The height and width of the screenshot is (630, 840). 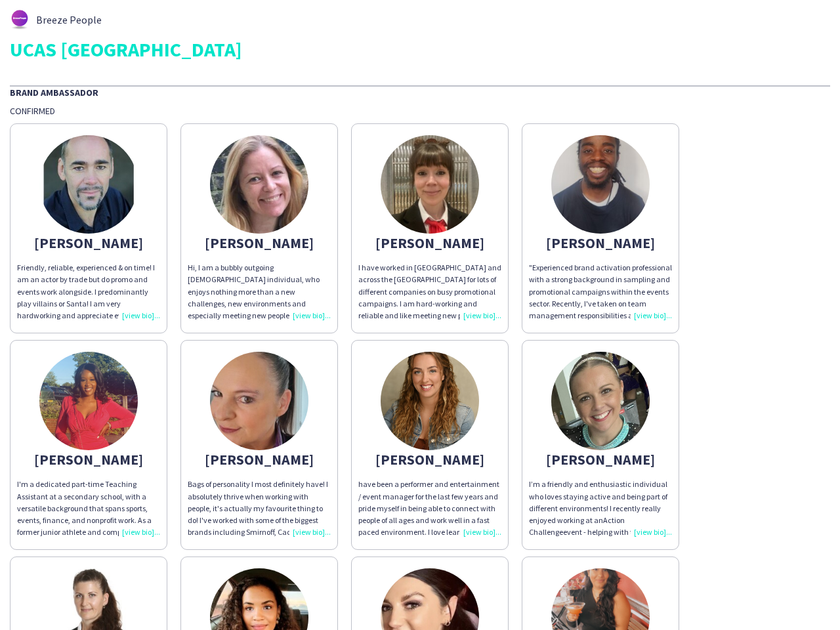 What do you see at coordinates (420, 111) in the screenshot?
I see `div: Confirmed` at bounding box center [420, 111].